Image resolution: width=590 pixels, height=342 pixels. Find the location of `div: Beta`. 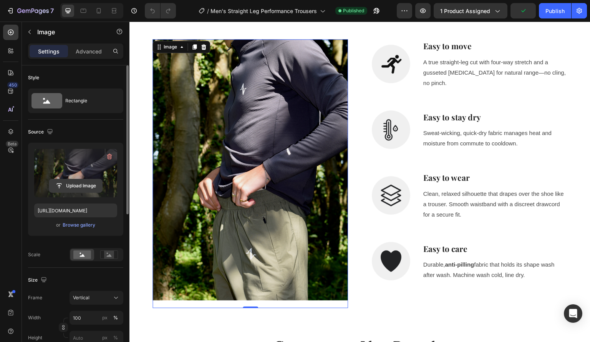

div: Beta is located at coordinates (12, 144).